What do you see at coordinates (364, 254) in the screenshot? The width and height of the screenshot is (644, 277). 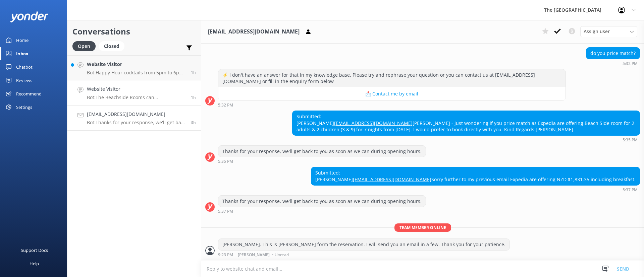 I see `div: Sep 20 2025 09:23pm (UTC -10:00) Pacific/Honolulu` at bounding box center [364, 254].